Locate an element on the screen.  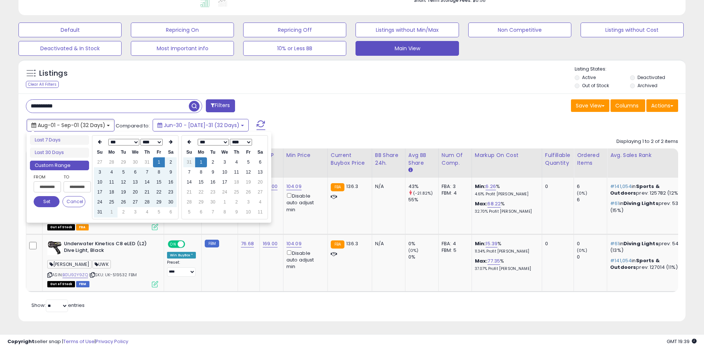
button: Filters is located at coordinates (220, 106).